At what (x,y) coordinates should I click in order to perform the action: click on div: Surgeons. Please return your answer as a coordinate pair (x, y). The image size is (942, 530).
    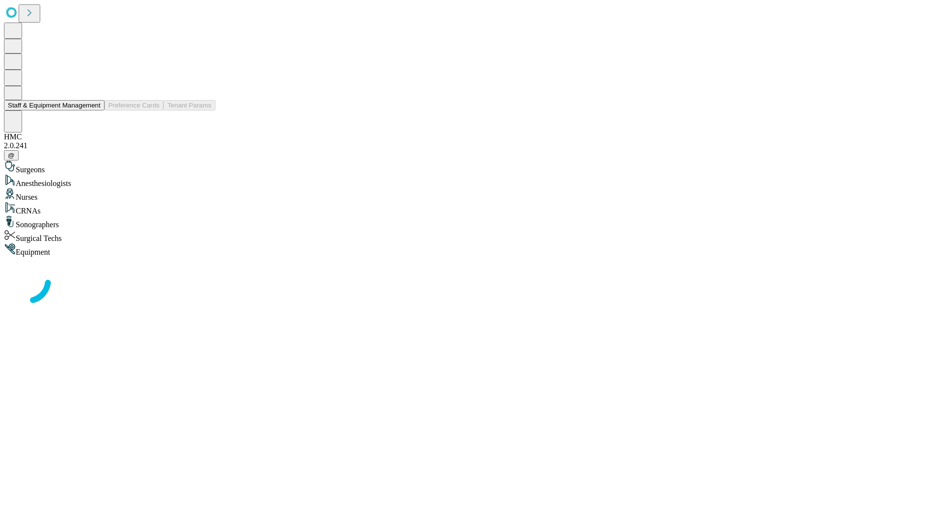
    Looking at the image, I should click on (471, 167).